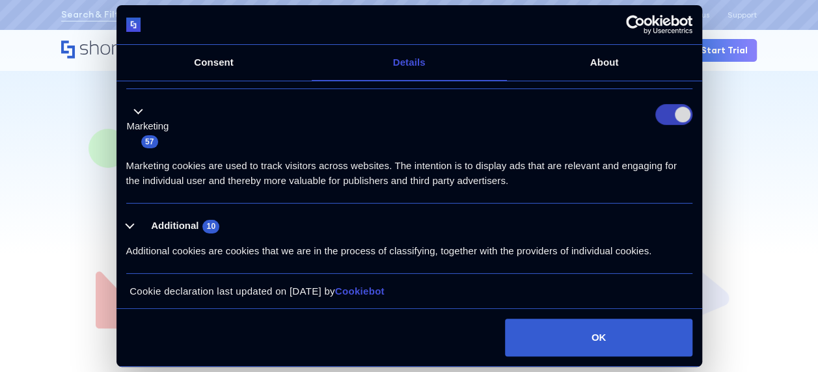  What do you see at coordinates (598, 338) in the screenshot?
I see `button: OK` at bounding box center [598, 338].